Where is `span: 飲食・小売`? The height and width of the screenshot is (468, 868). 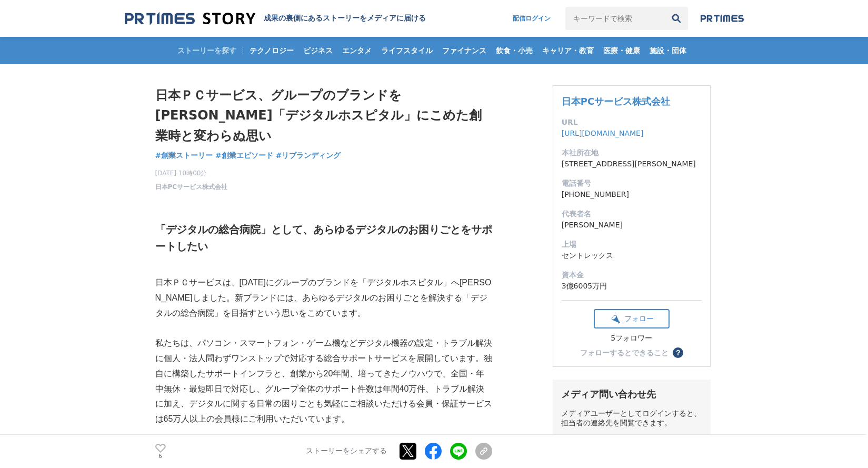 span: 飲食・小売 is located at coordinates (515, 51).